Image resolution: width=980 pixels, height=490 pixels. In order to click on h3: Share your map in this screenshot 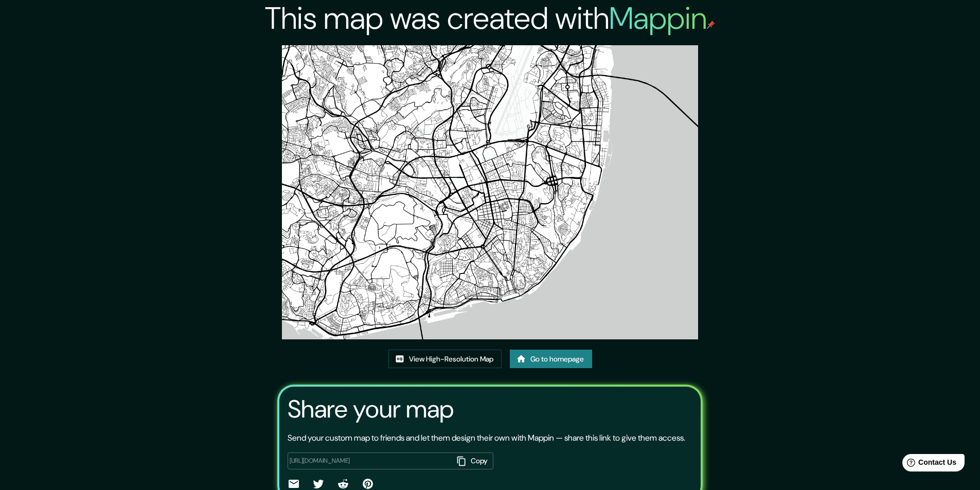, I will do `click(371, 409)`.